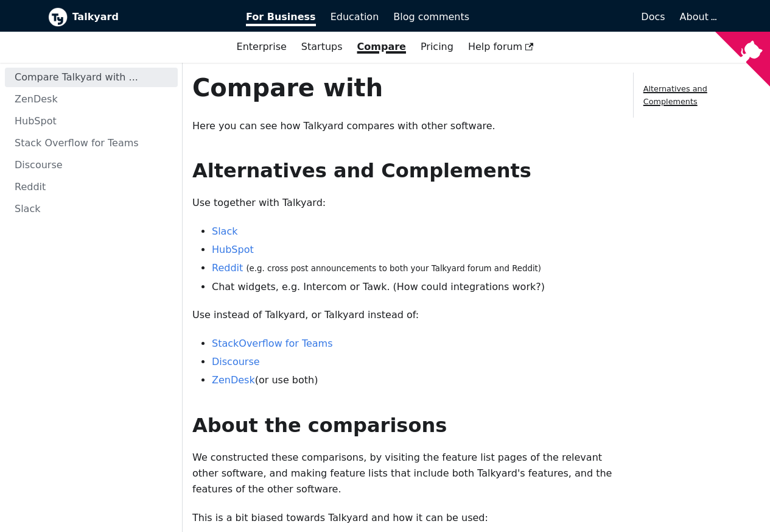 The height and width of the screenshot is (532, 770). What do you see at coordinates (382, 46) in the screenshot?
I see `a: Compare` at bounding box center [382, 46].